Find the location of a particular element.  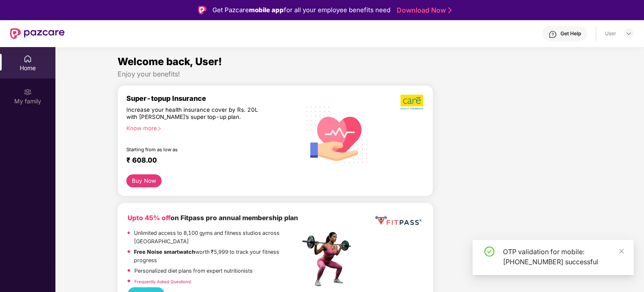

strong: mobile app is located at coordinates (267, 9).